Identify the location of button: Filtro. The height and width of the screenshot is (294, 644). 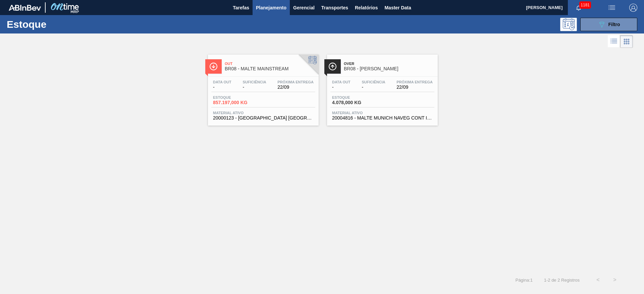
(609, 24).